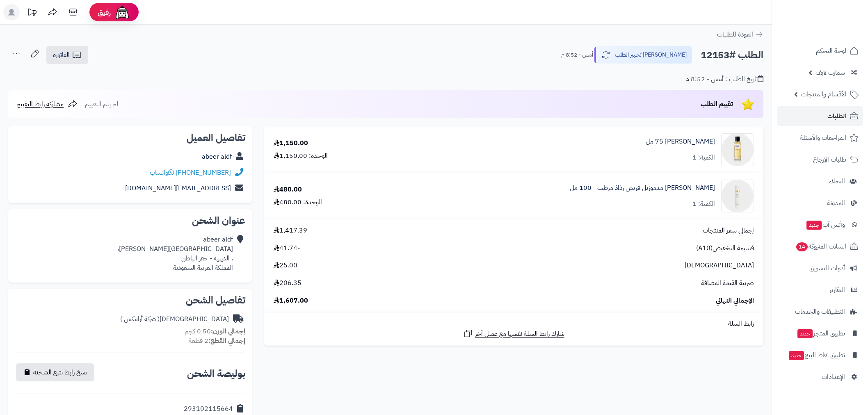  What do you see at coordinates (827, 268) in the screenshot?
I see `span: أدوات التسويق` at bounding box center [827, 268].